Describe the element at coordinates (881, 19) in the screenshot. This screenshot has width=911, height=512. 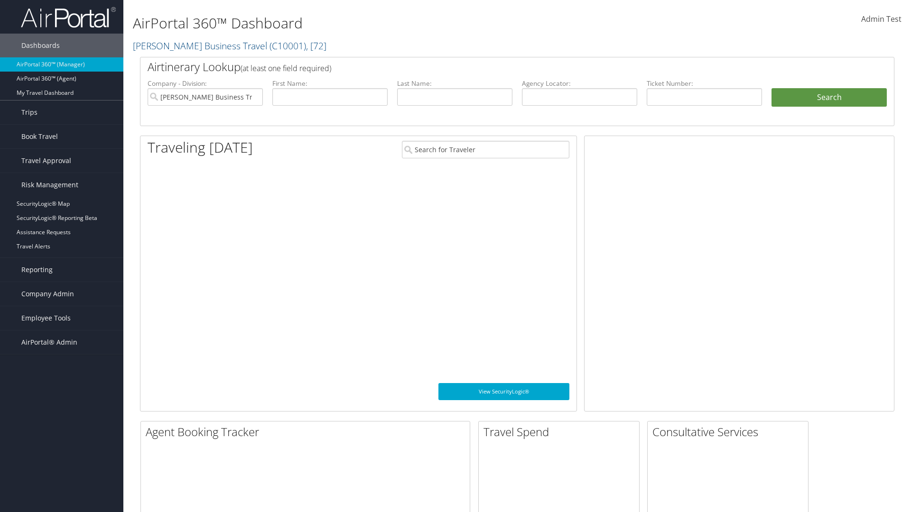
I see `span: Admin Test` at that location.